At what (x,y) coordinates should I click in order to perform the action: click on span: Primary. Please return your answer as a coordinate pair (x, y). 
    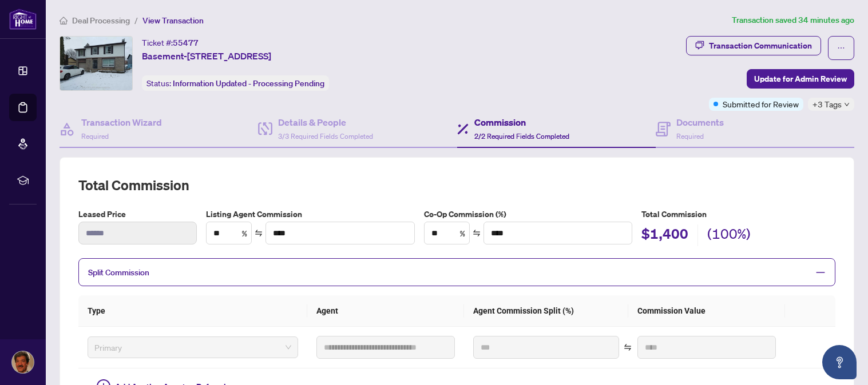
    Looking at the image, I should click on (193, 347).